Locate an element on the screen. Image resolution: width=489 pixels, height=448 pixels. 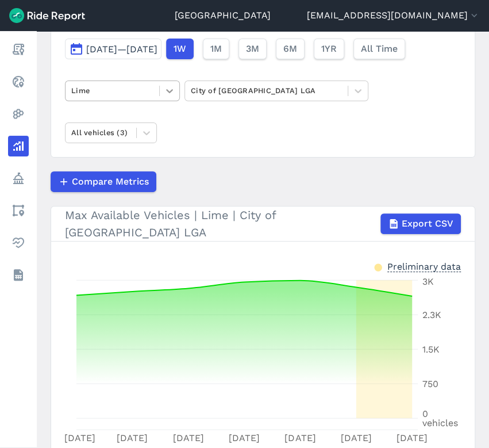
tspan: 2.3K is located at coordinates (432, 315).